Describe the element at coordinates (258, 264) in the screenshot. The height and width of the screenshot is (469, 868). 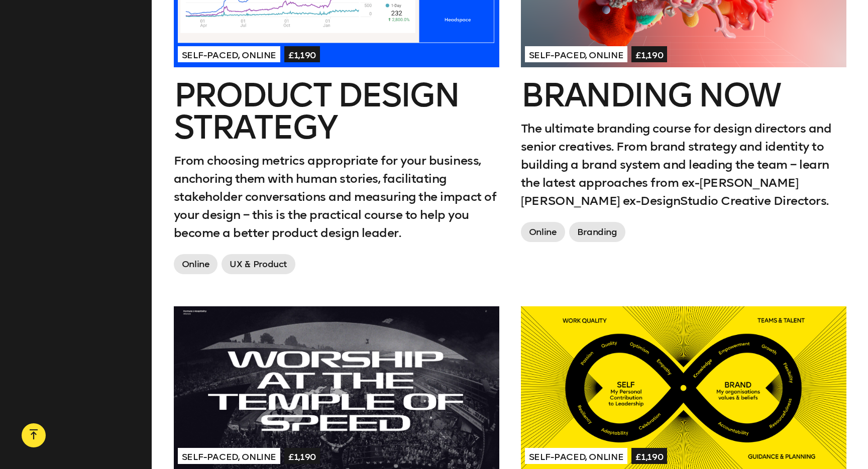
I see `span: UX & Product` at that location.